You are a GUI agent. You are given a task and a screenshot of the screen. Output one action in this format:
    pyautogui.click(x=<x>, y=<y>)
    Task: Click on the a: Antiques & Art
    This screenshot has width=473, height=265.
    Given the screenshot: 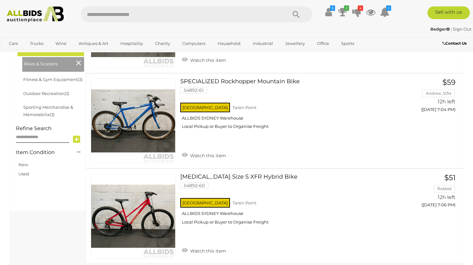 What is the action you would take?
    pyautogui.click(x=93, y=43)
    